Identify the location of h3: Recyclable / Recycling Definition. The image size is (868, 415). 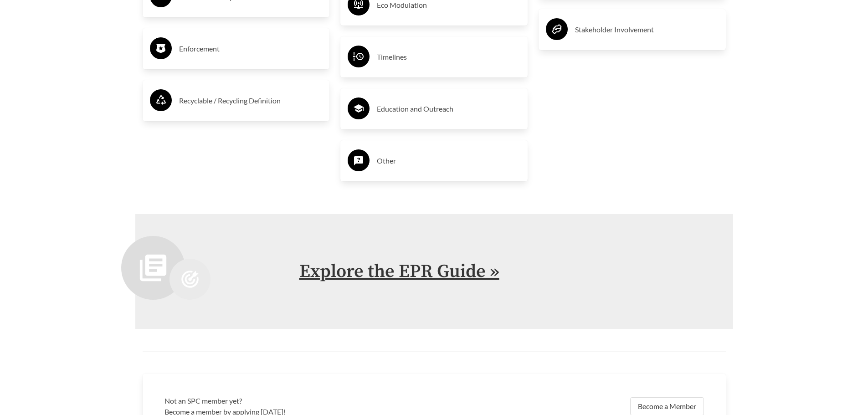
(251, 101).